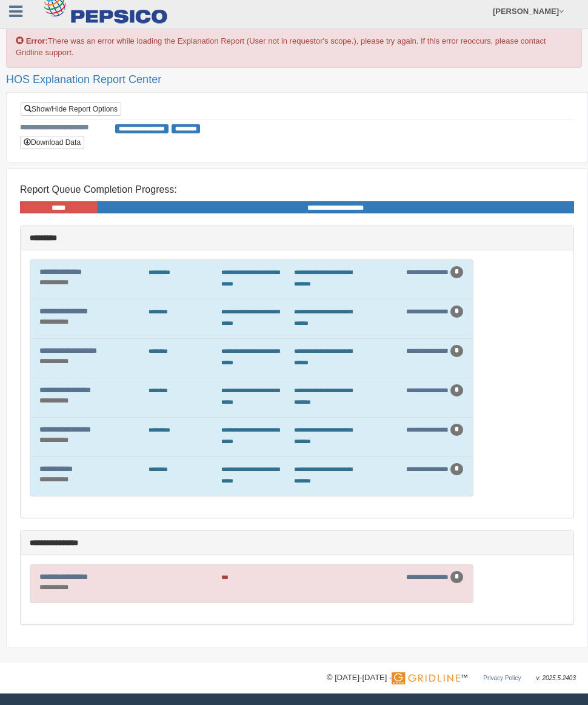 The height and width of the screenshot is (705, 588). I want to click on b: Error:, so click(37, 40).